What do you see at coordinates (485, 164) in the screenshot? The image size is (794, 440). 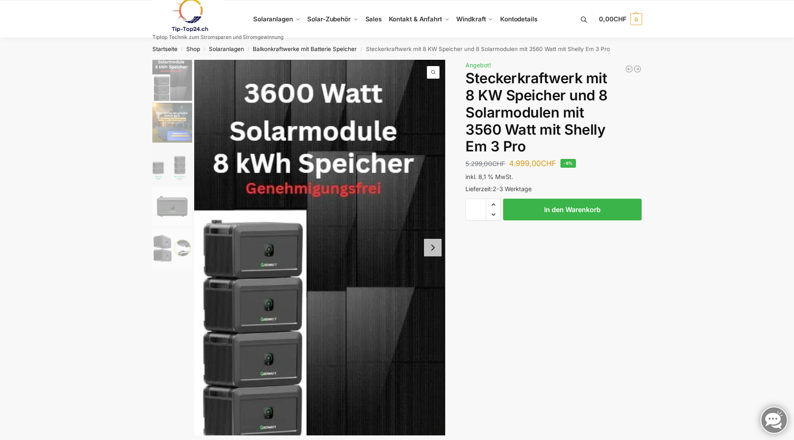 I see `bdi: 5.299,00` at bounding box center [485, 164].